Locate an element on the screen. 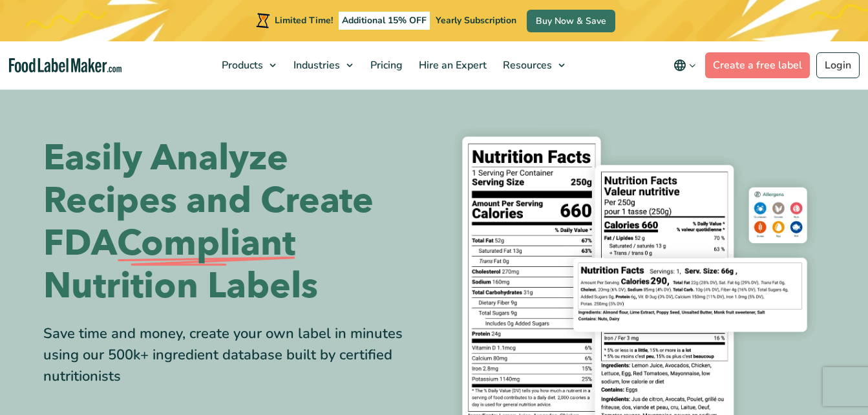  span: Additional 15% OFF is located at coordinates (384, 21).